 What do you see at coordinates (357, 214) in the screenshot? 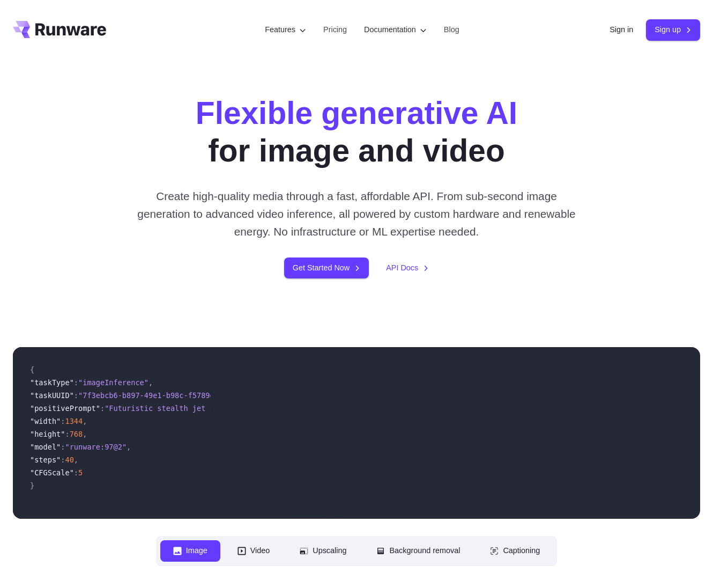
I see `p: Create high-quality media through a fast, affordable API. From sub-second image generation to adv...` at bounding box center [357, 214].